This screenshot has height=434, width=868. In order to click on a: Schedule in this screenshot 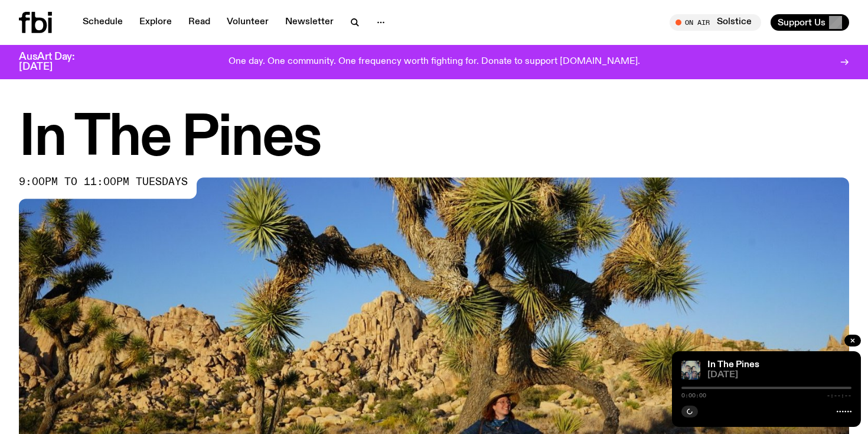, I will do `click(103, 22)`.